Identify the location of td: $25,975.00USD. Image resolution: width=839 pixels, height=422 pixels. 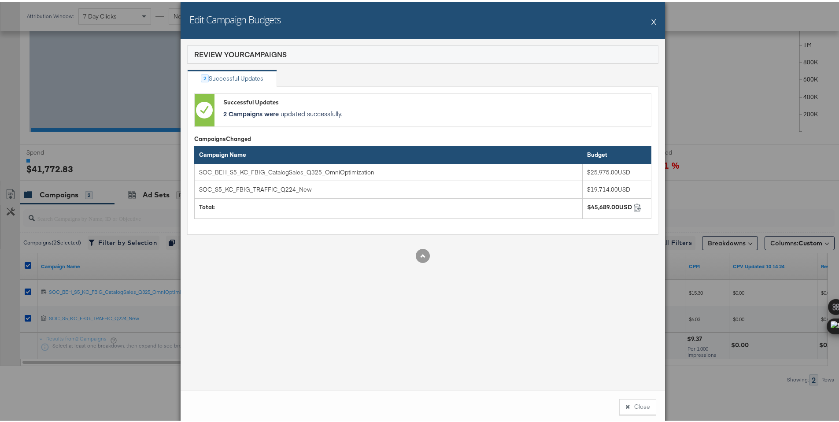
(617, 170).